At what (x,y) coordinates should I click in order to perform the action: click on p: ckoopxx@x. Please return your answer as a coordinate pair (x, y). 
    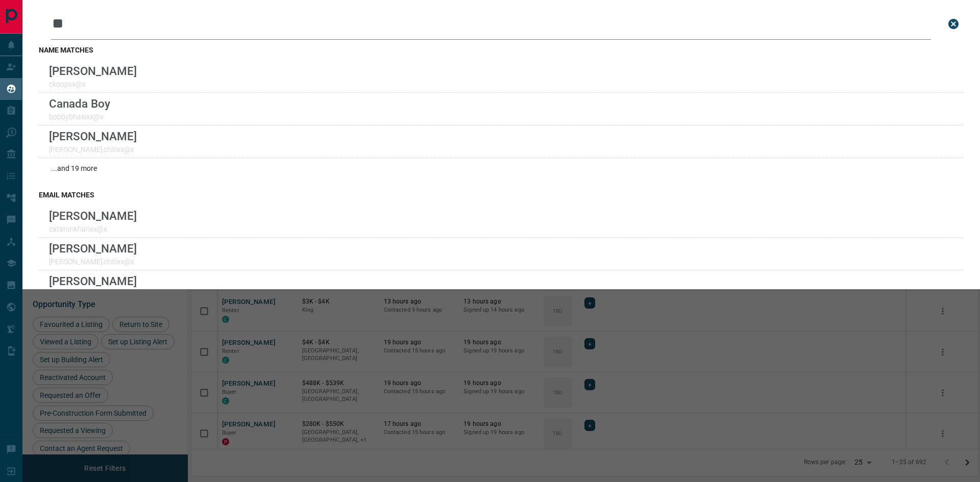
    Looking at the image, I should click on (93, 84).